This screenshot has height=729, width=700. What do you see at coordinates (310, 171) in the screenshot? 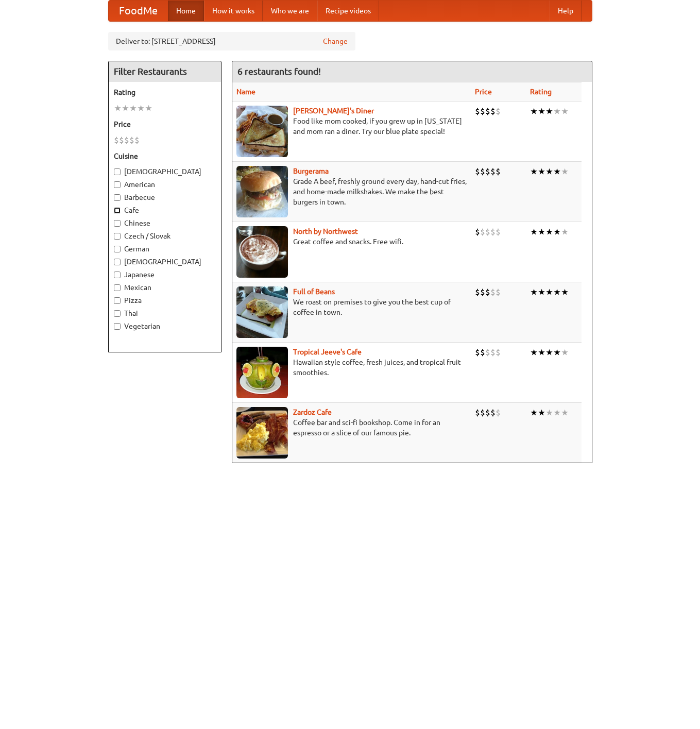
I see `b: Burgerama` at bounding box center [310, 171].